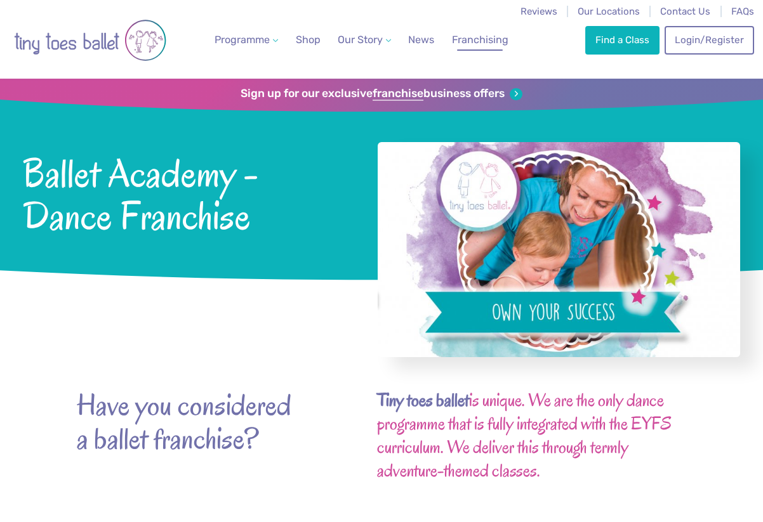 The image size is (763, 522). What do you see at coordinates (609, 11) in the screenshot?
I see `a: Our Locations` at bounding box center [609, 11].